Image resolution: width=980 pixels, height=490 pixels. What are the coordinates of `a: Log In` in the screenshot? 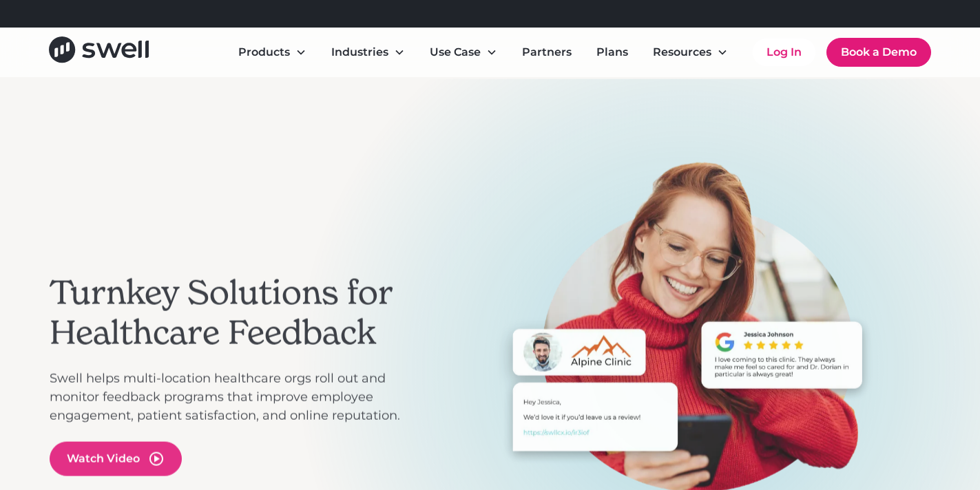 It's located at (784, 52).